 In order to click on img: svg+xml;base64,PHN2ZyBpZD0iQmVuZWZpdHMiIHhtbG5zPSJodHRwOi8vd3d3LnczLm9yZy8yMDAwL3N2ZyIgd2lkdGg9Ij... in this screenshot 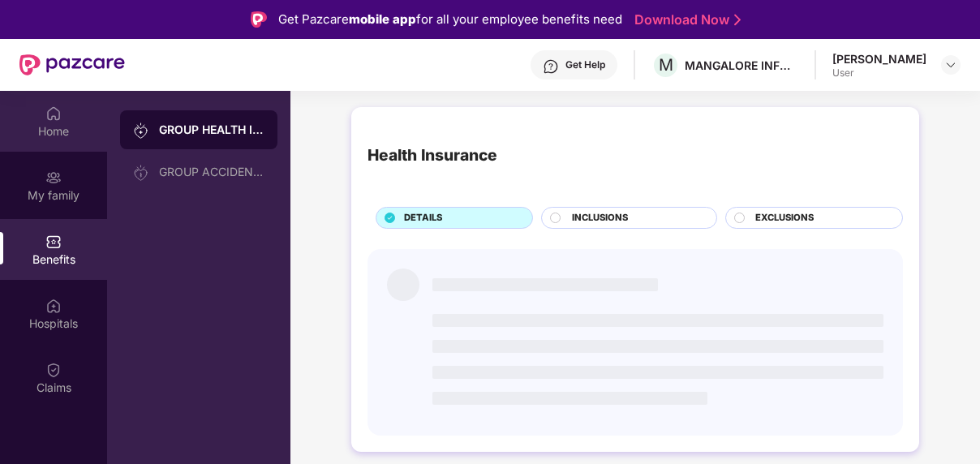, I will do `click(53, 242)`.